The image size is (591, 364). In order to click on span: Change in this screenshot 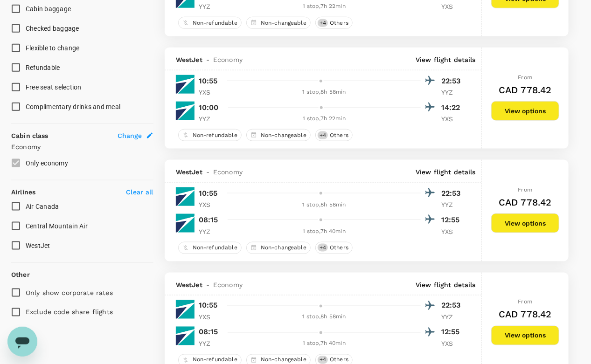, I will do `click(129, 136)`.